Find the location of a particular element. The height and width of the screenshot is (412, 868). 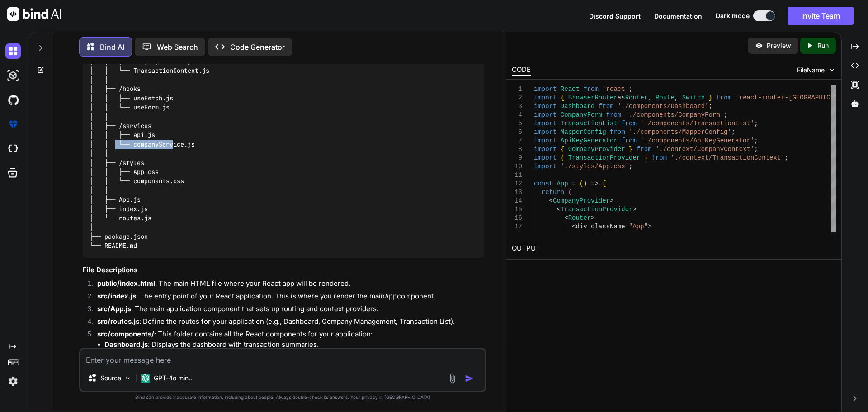

code: App is located at coordinates (390, 296).